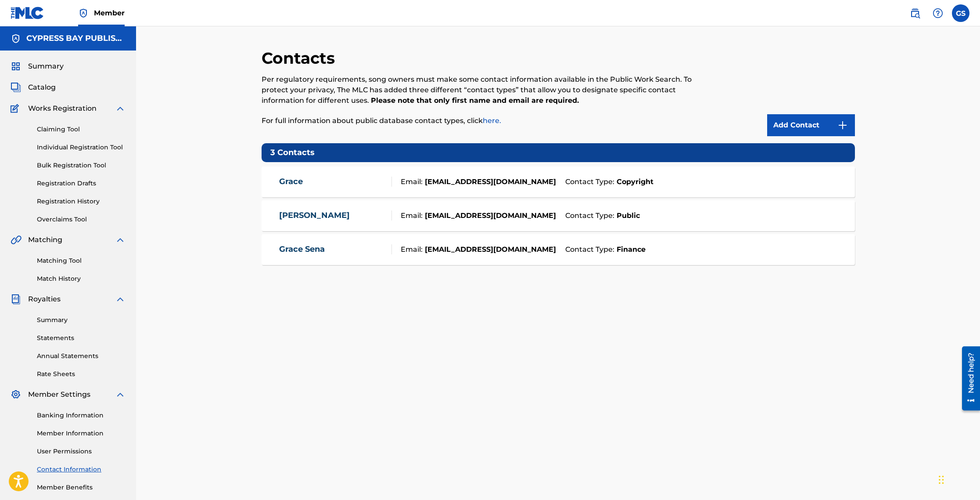 This screenshot has height=500, width=980. Describe the element at coordinates (42, 87) in the screenshot. I see `span: Catalog` at that location.